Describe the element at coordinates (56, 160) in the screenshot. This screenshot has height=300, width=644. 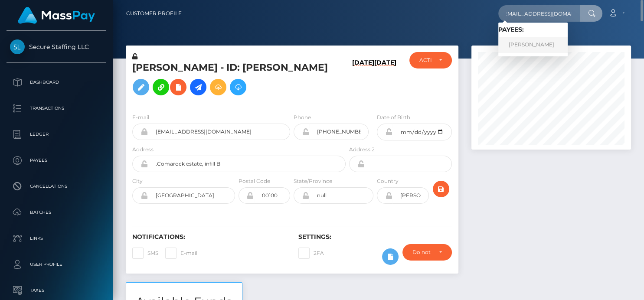
I see `a: Payees` at that location.